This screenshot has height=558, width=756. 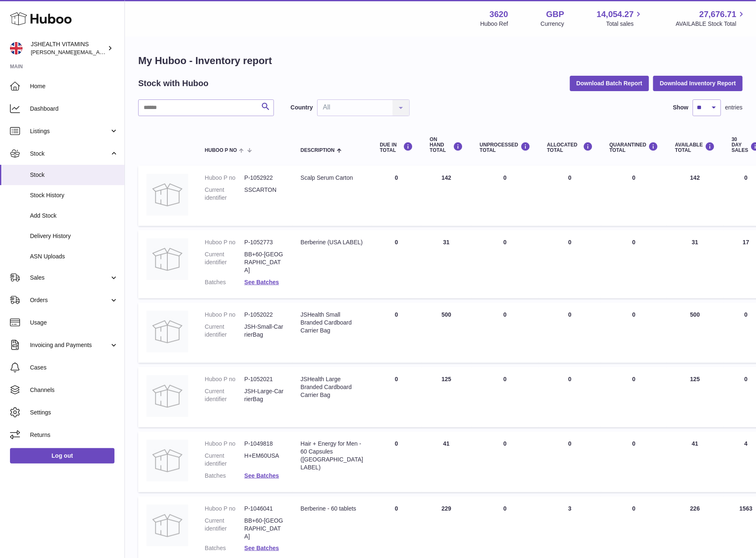 I want to click on dd: P-1052773, so click(x=264, y=242).